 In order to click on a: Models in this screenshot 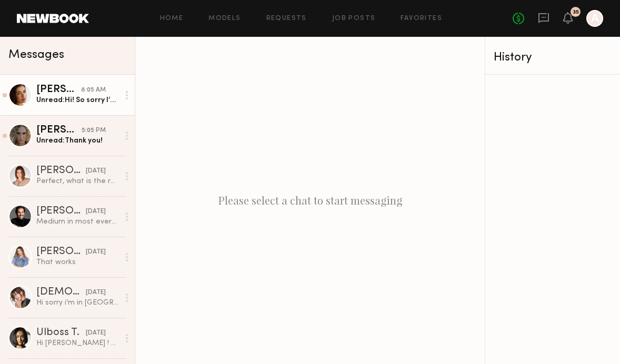, I will do `click(224, 18)`.